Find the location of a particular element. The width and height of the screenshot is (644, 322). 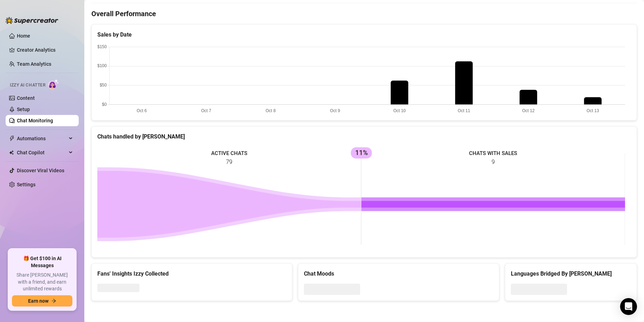

a: Content is located at coordinates (26, 98).